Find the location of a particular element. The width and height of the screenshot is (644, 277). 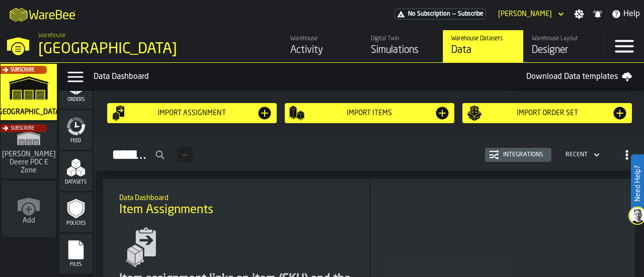

a: link-to-/wh/i/b5402f52-ce28-4f27-b3d4-5c6d76174849/feed/ is located at coordinates (322, 47).